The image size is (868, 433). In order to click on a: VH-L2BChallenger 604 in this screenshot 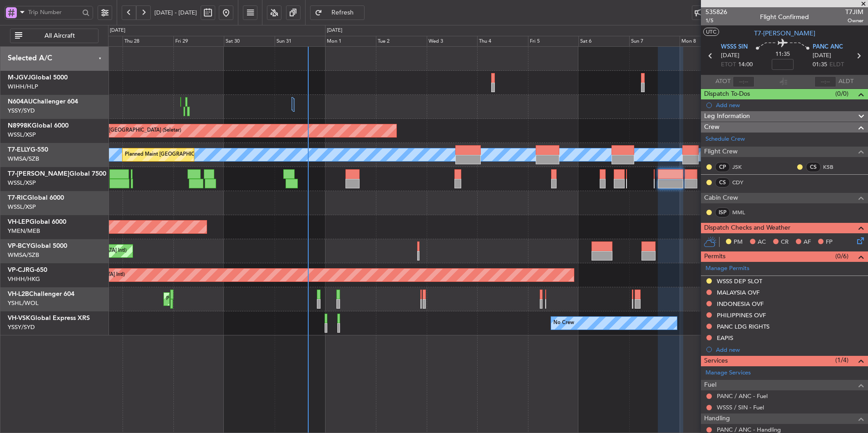, I will do `click(41, 294)`.